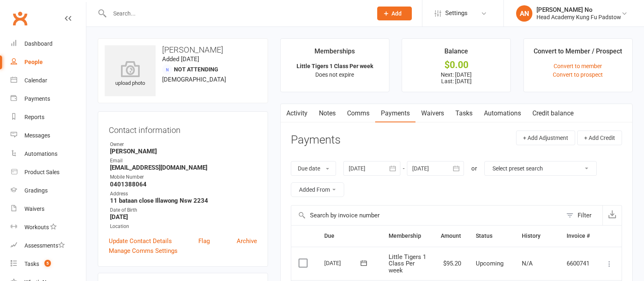 The image size is (644, 281). I want to click on a: Notes, so click(327, 113).